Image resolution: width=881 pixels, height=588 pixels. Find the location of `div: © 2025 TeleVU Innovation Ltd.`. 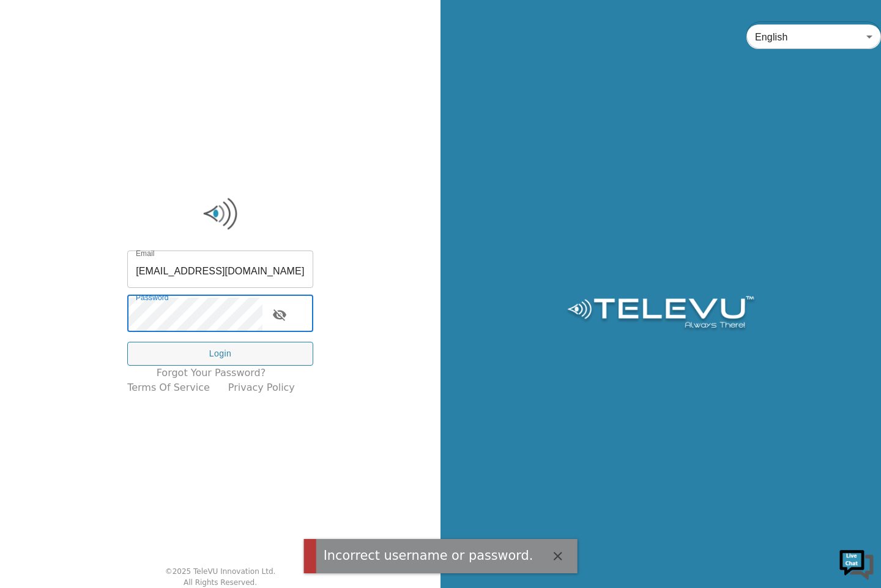

div: © 2025 TeleVU Innovation Ltd. is located at coordinates (221, 571).